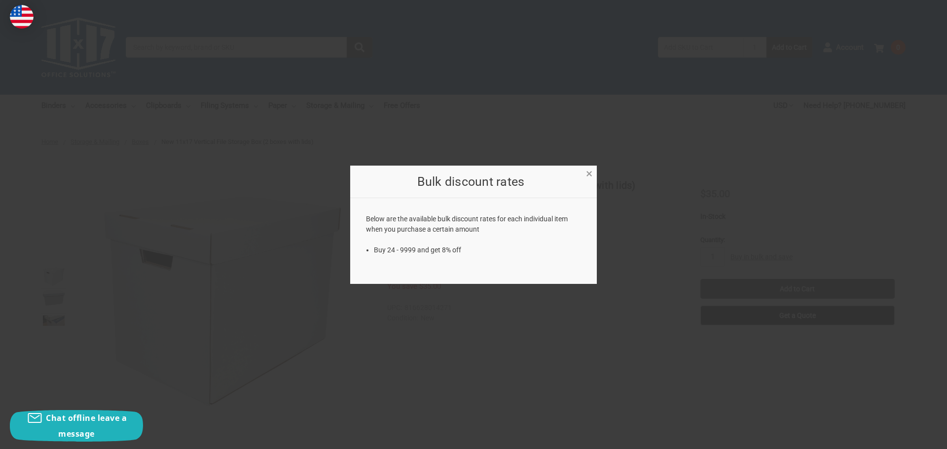 The height and width of the screenshot is (449, 947). What do you see at coordinates (473, 224) in the screenshot?
I see `p: Below are the available bulk discount rates for each individual item when you purchase a certain ...` at bounding box center [473, 224].